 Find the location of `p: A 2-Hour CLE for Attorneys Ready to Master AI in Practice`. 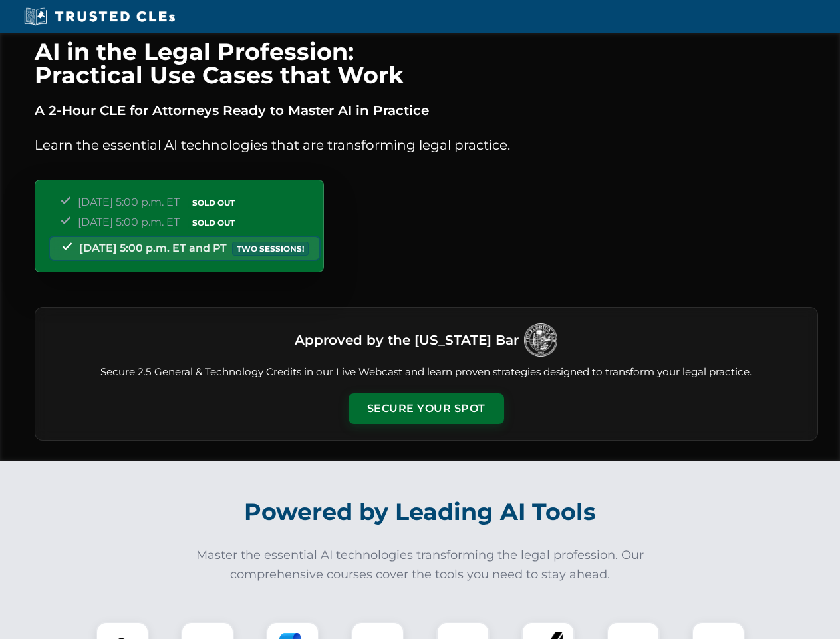

p: A 2-Hour CLE for Attorneys Ready to Master AI in Practice is located at coordinates (426, 111).